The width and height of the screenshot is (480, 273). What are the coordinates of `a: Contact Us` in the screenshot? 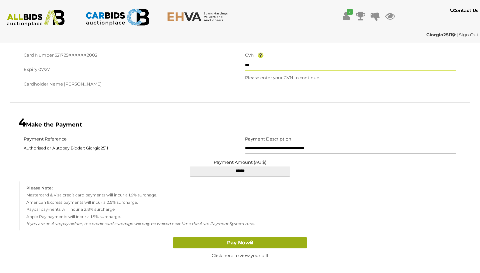 It's located at (465, 10).